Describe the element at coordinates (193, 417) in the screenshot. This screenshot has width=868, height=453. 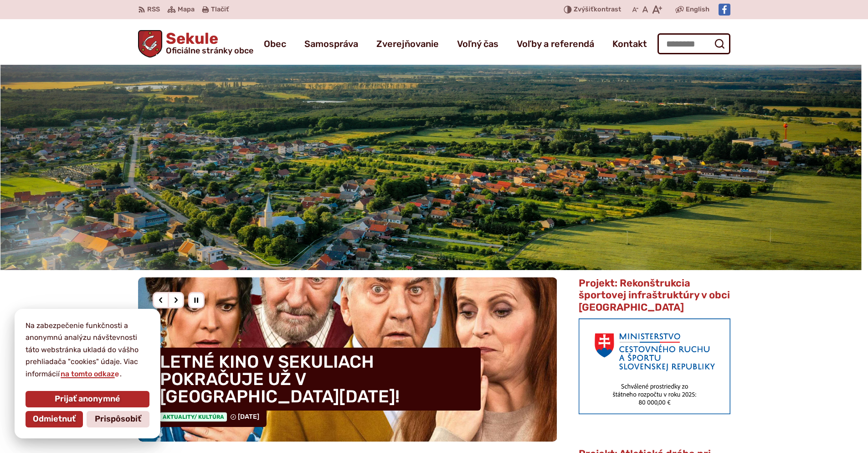
I see `span: Aktuality` at that location.